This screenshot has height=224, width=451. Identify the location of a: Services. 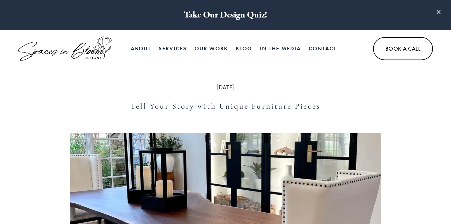
(173, 49).